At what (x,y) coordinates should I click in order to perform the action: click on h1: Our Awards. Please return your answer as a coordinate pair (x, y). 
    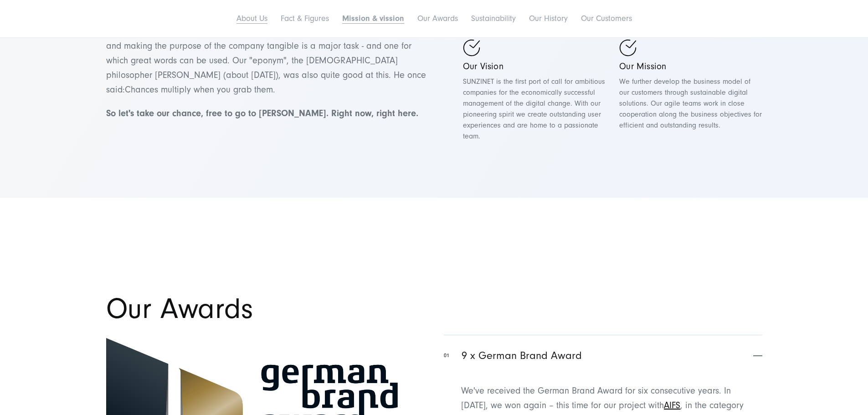
    Looking at the image, I should click on (434, 309).